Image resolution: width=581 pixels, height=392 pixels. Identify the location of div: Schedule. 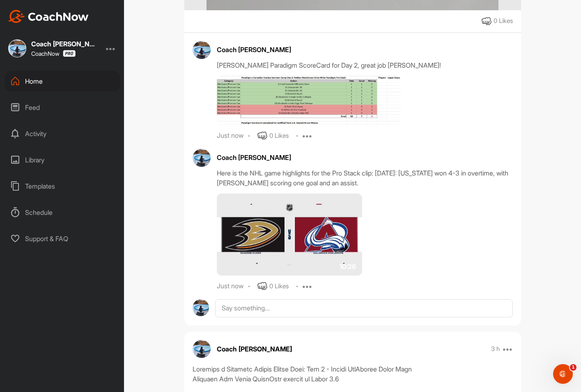
(63, 213).